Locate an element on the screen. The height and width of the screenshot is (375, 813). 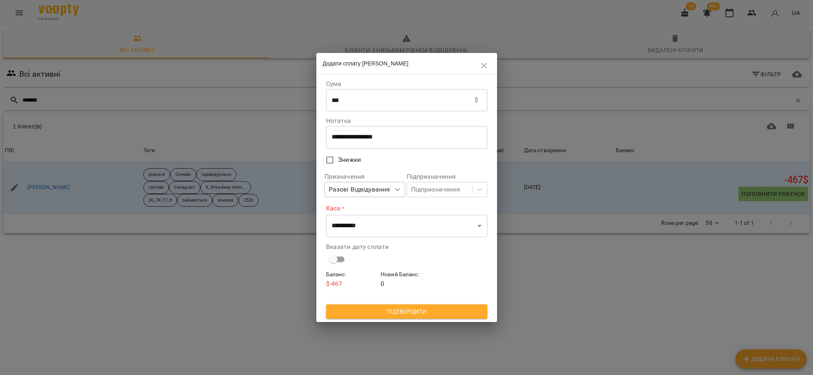
div: 0 is located at coordinates (406, 279).